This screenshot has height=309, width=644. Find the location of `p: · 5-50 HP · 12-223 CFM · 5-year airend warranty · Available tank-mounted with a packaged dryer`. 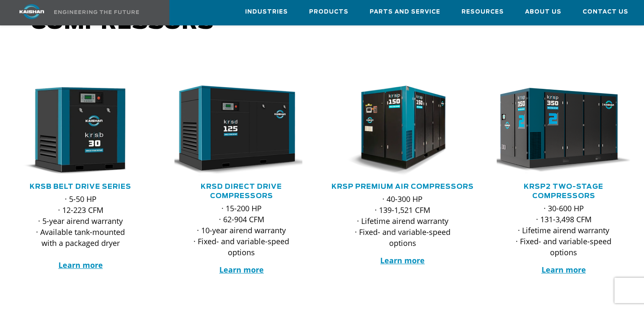

p: · 5-50 HP · 12-223 CFM · 5-year airend warranty · Available tank-mounted with a packaged dryer is located at coordinates (80, 232).